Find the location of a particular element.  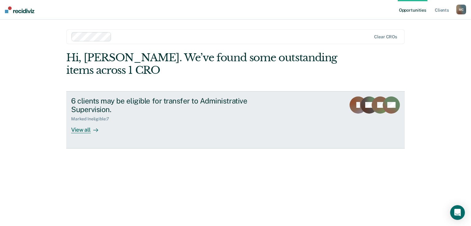

a: 6 clients may be eligible for transfer to Administrative Supervision.Marked Ineligible:7View all is located at coordinates (235, 120).